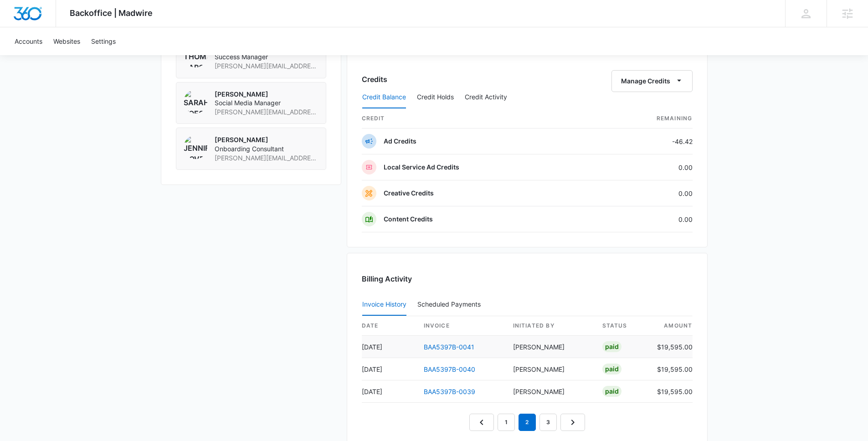 The height and width of the screenshot is (441, 868). I want to click on img: Sarah Voegtlin, so click(195, 102).